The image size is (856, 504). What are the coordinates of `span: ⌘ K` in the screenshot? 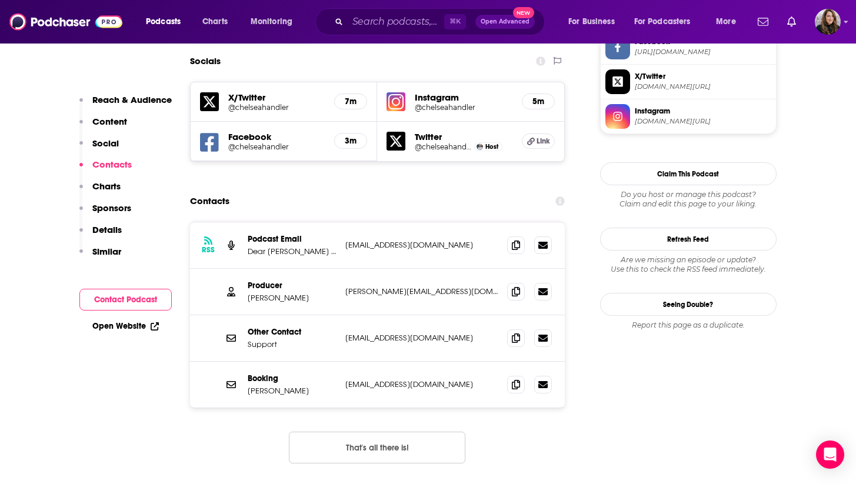 It's located at (455, 22).